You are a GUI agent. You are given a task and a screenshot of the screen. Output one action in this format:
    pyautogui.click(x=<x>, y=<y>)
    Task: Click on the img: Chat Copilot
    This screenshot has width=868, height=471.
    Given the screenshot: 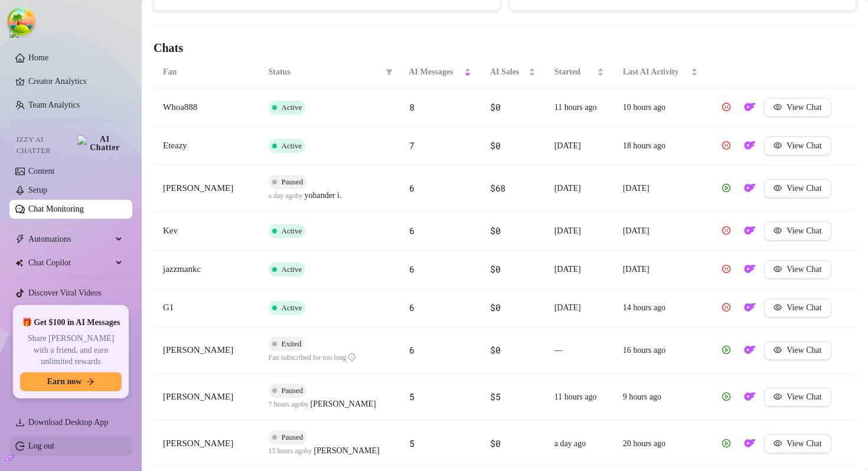 What is the action you would take?
    pyautogui.click(x=19, y=263)
    